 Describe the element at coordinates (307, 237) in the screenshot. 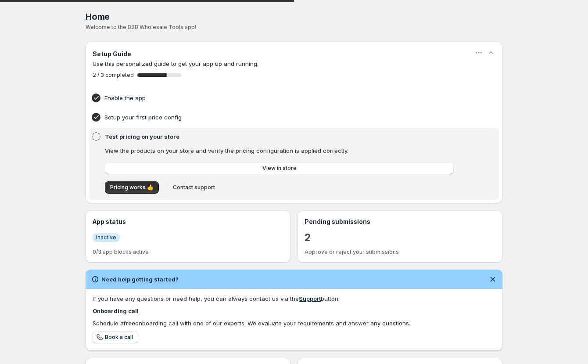

I see `p: 2` at that location.